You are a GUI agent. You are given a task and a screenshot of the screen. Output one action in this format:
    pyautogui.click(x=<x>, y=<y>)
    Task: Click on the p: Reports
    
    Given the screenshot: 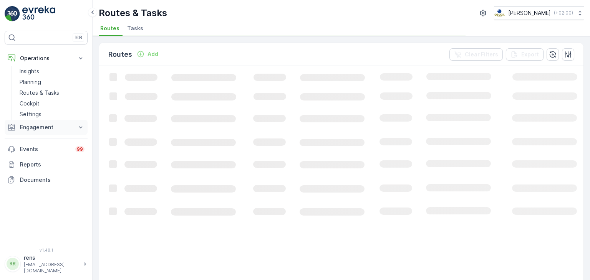 What is the action you would take?
    pyautogui.click(x=52, y=165)
    